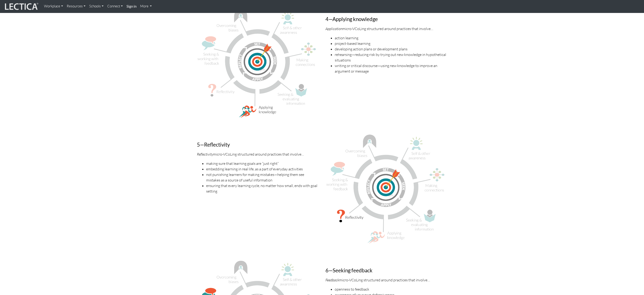 The height and width of the screenshot is (295, 644). Describe the element at coordinates (332, 280) in the screenshot. I see `i: Feedback` at that location.